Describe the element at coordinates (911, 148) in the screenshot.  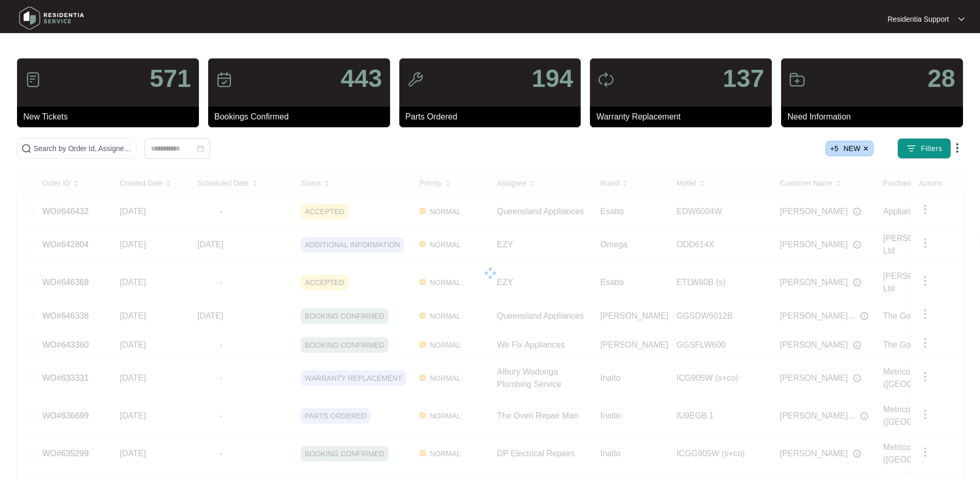
I see `img: filter icon` at that location.